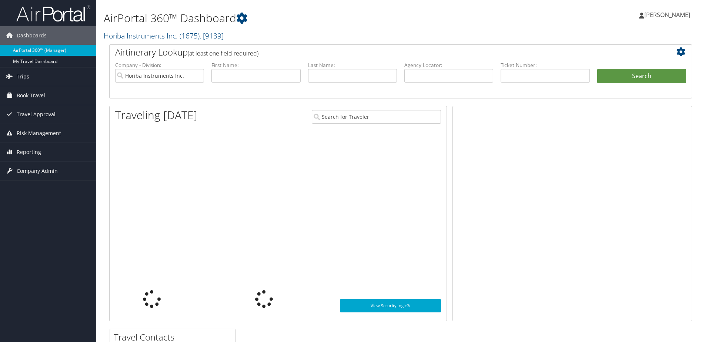 This screenshot has height=342, width=705. What do you see at coordinates (449, 65) in the screenshot?
I see `label: Agency Locator:` at bounding box center [449, 65].